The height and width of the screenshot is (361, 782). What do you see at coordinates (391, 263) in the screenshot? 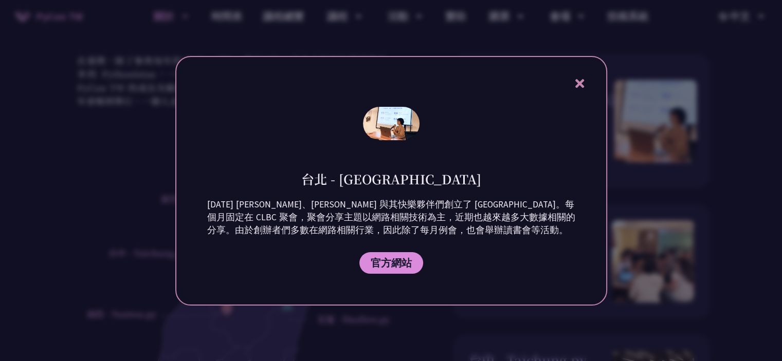
I see `span: 官方網站` at bounding box center [391, 263].